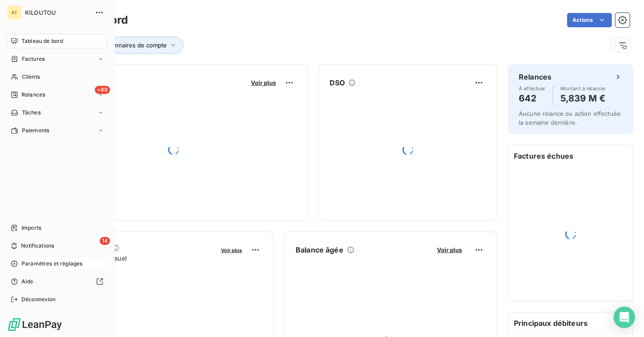  Describe the element at coordinates (532, 88) in the screenshot. I see `span: À effectuer` at that location.